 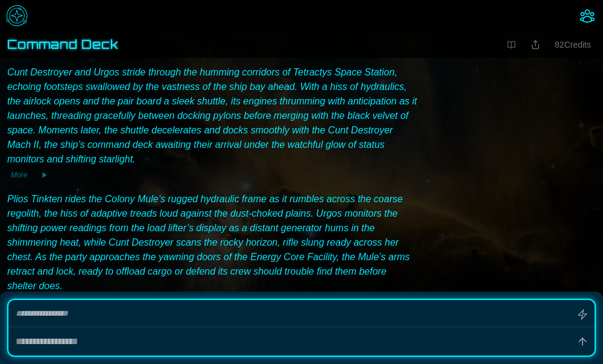 What do you see at coordinates (19, 175) in the screenshot?
I see `button: More` at bounding box center [19, 175].